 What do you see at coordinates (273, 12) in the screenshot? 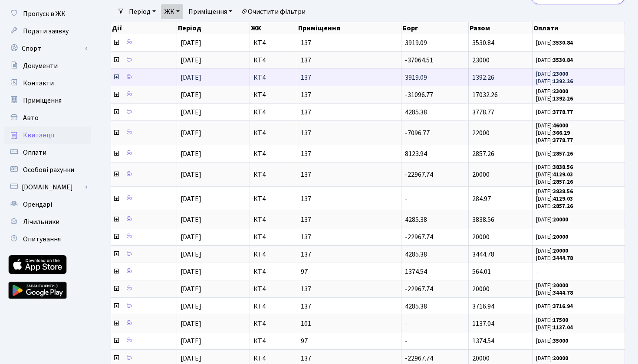
I see `a: Очистити фільтри` at bounding box center [273, 12].